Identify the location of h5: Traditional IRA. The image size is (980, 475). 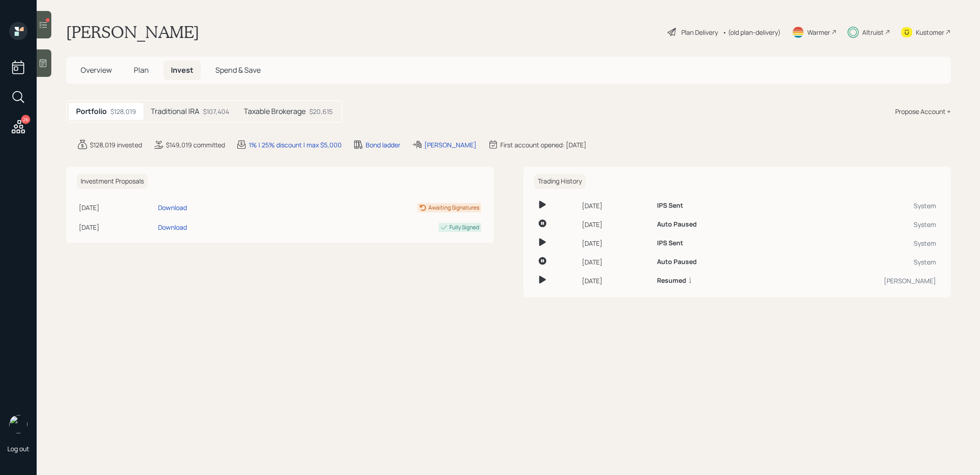
(175, 111).